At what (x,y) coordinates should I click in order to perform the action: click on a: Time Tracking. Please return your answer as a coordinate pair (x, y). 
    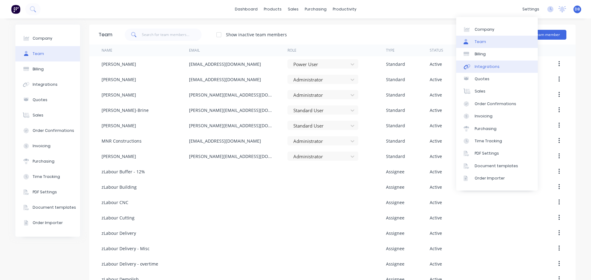
    Looking at the image, I should click on (496, 141).